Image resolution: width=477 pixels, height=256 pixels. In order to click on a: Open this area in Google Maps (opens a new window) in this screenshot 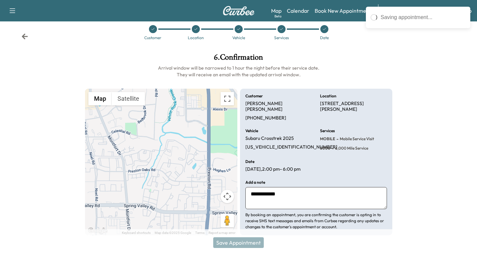, I will do `click(98, 231)`.